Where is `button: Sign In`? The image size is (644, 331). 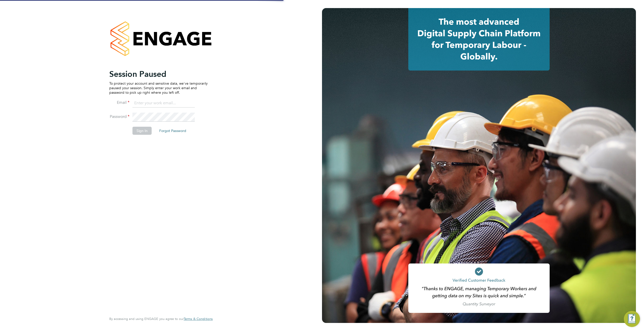
button: Sign In is located at coordinates (142, 131).